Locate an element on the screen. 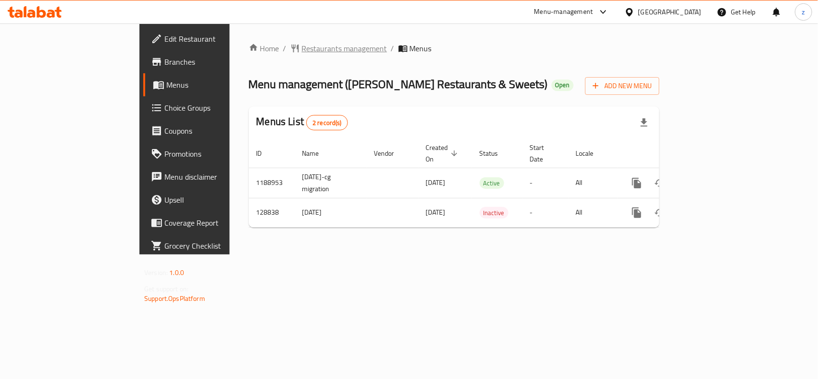 This screenshot has width=818, height=379. span: Promotions is located at coordinates (216, 154).